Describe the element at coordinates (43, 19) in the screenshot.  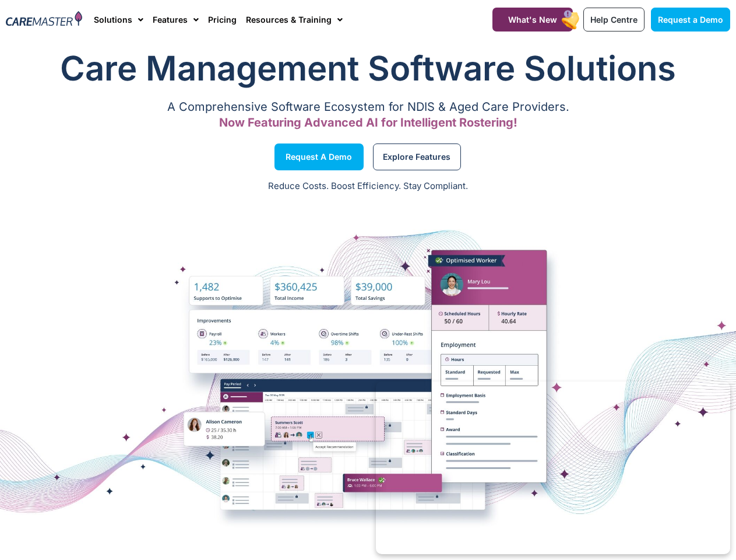
I see `img: CareMaster Logo` at that location.